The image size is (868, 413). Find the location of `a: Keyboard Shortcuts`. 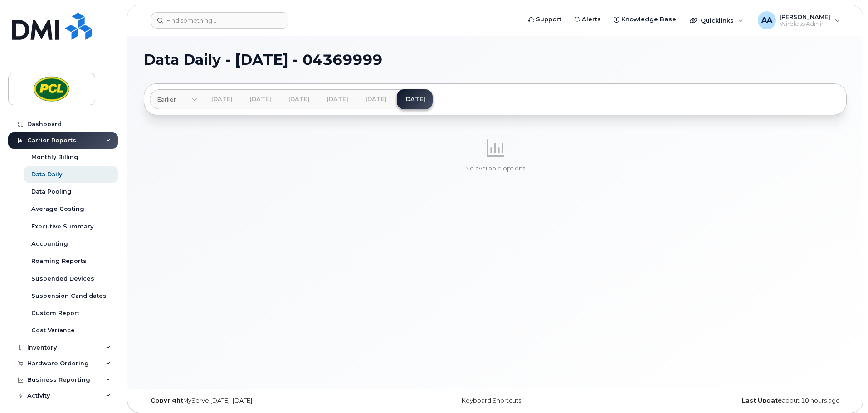

a: Keyboard Shortcuts is located at coordinates (491, 401).